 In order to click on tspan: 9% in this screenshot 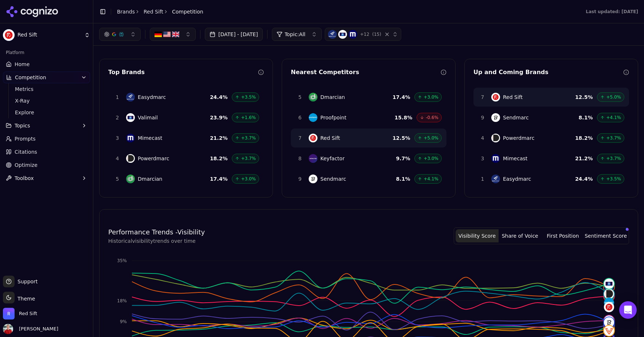, I will do `click(123, 321)`.